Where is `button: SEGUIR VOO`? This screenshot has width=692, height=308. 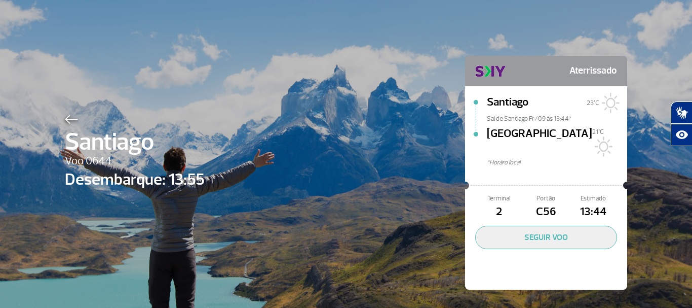
button: SEGUIR VOO is located at coordinates (546, 237).